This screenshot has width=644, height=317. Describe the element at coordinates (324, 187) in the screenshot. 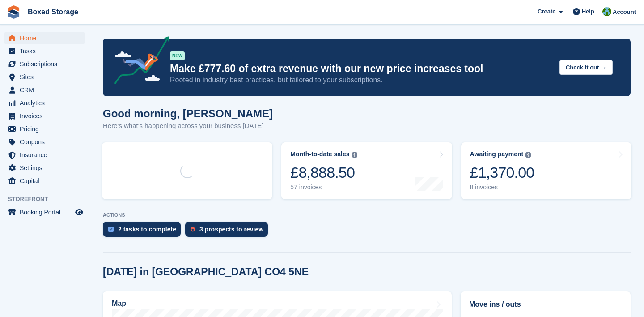

I see `div: 57 invoices` at that location.